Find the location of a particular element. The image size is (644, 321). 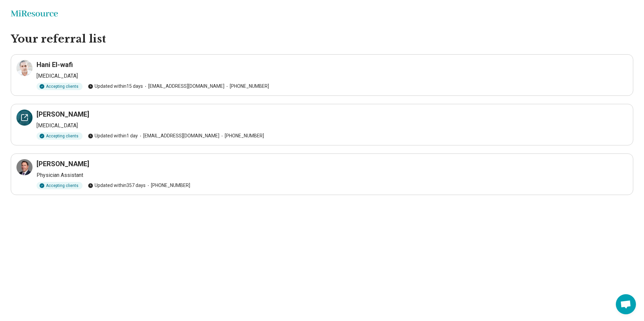

div: Open chat is located at coordinates (626, 305).